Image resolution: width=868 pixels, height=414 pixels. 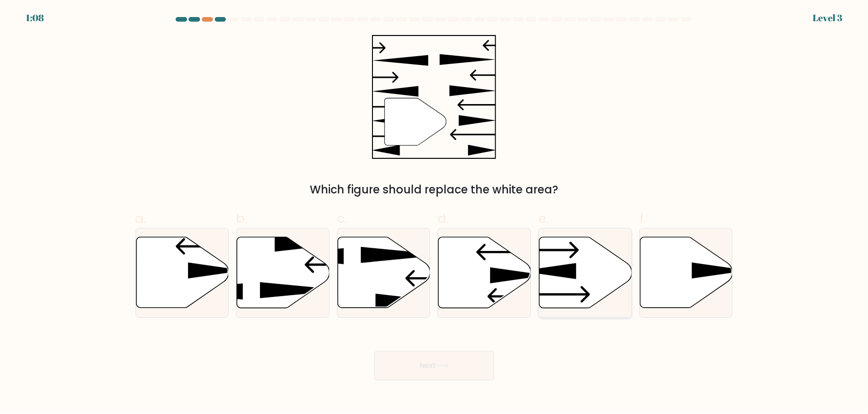 What do you see at coordinates (242, 218) in the screenshot?
I see `span: b.` at bounding box center [242, 218].